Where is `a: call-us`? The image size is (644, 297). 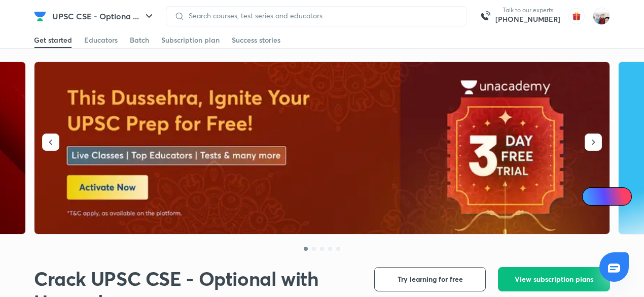 a: call-us is located at coordinates (485, 16).